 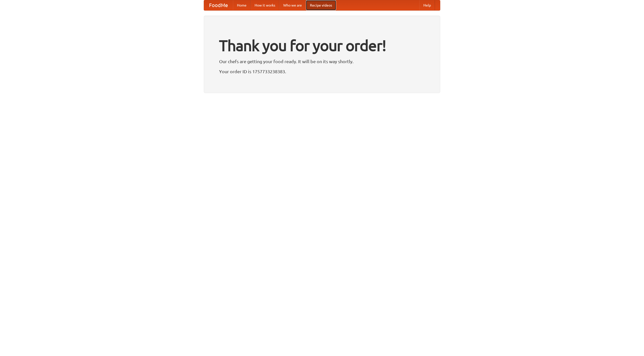 What do you see at coordinates (265, 6) in the screenshot?
I see `a: How it works` at bounding box center [265, 6].